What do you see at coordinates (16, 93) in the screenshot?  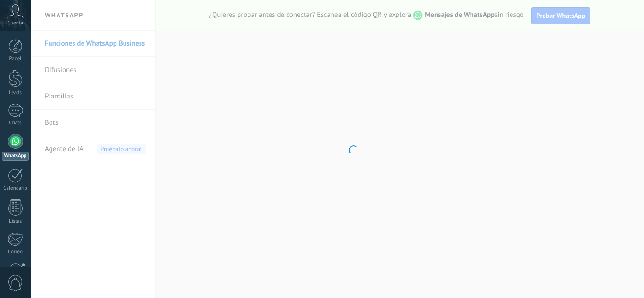 I see `div: Leads` at bounding box center [16, 93].